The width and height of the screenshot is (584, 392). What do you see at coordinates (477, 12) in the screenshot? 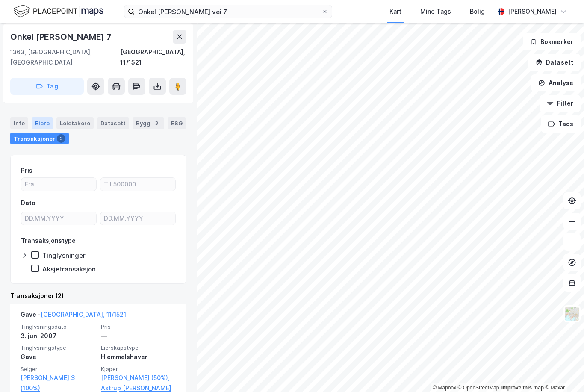
I see `div: Bolig` at bounding box center [477, 12].